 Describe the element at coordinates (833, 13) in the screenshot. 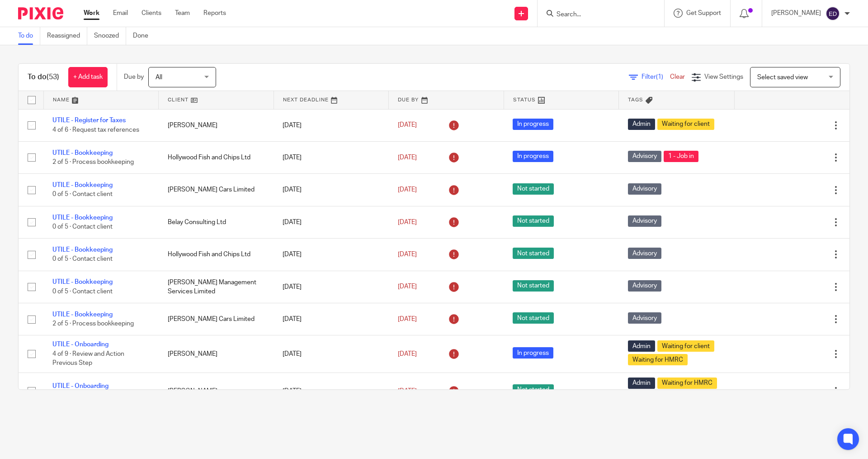

I see `img: svg%3E` at that location.